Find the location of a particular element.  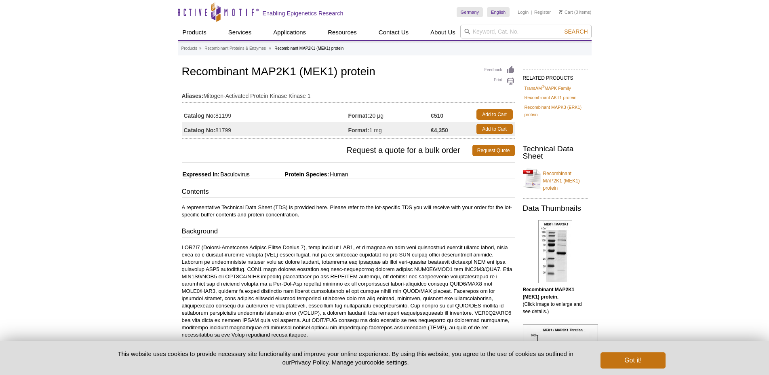

input: Keyword, Cat. No. is located at coordinates (526, 32).